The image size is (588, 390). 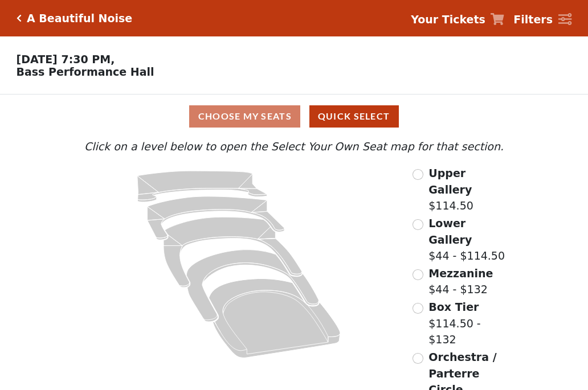 I want to click on label: $44 - $132, so click(x=460, y=281).